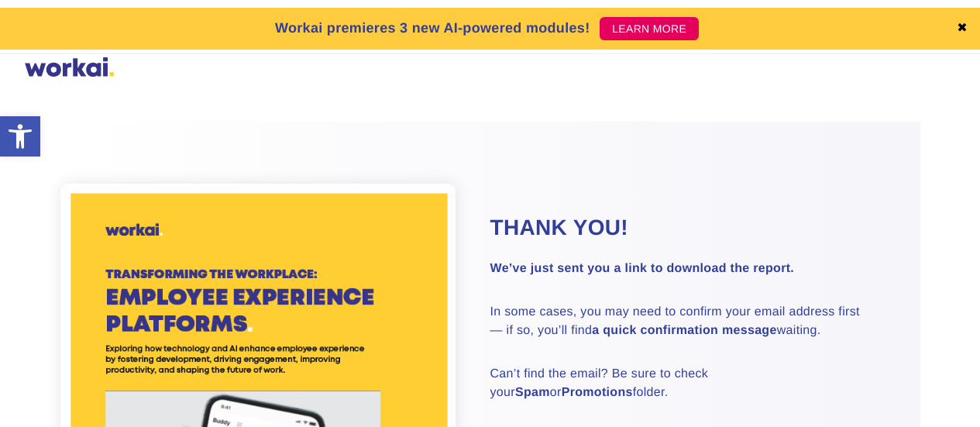  Describe the element at coordinates (532, 393) in the screenshot. I see `strong: Spam` at that location.